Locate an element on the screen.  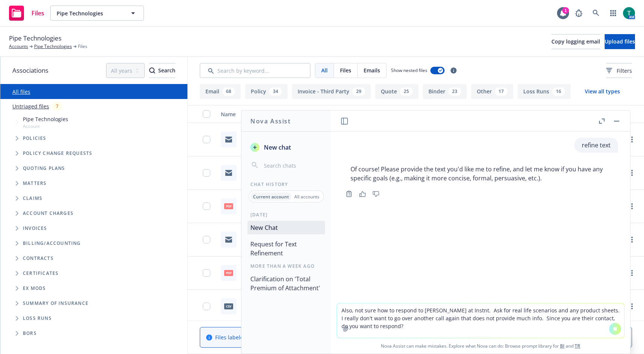
span: Ex Mods is located at coordinates (34, 288).